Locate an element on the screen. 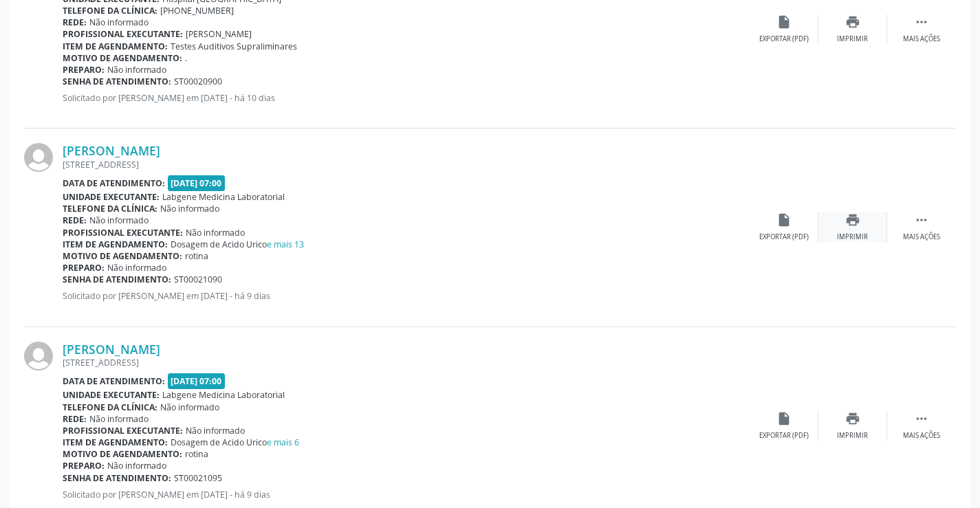 This screenshot has height=508, width=980. span: ST00021090 is located at coordinates (198, 279).